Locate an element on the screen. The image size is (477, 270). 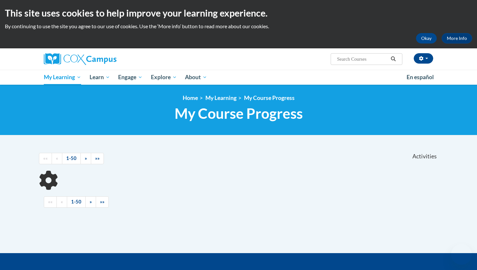
a: Engage is located at coordinates (130, 77).